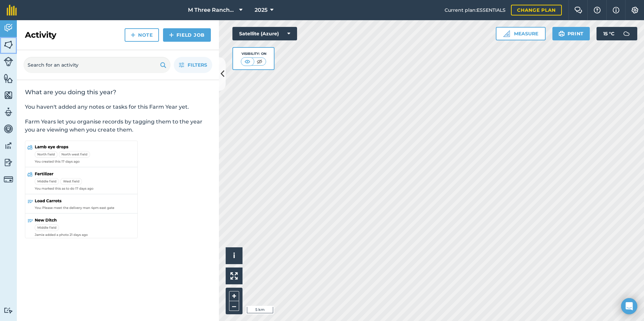 Image resolution: width=644 pixels, height=321 pixels. What do you see at coordinates (197, 65) in the screenshot?
I see `span: Filters` at bounding box center [197, 65].